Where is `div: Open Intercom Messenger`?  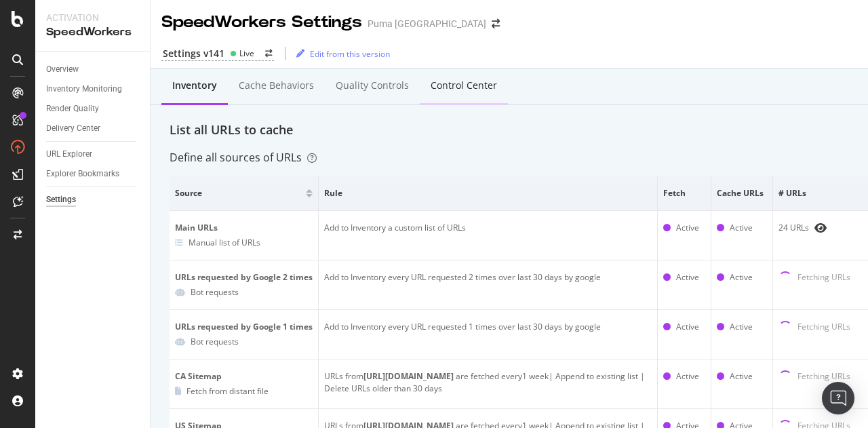
div: Open Intercom Messenger is located at coordinates (839, 399).